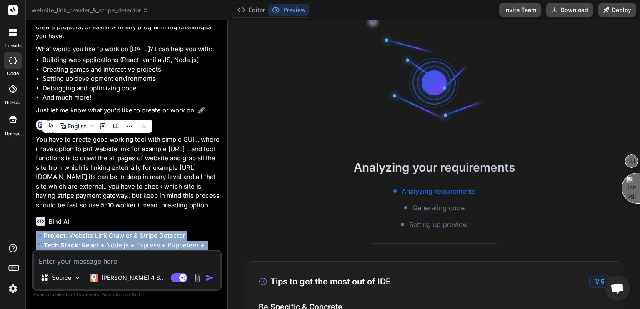 The width and height of the screenshot is (640, 309). What do you see at coordinates (94, 278) in the screenshot?
I see `img: Claude 4 Sonnet` at bounding box center [94, 278].